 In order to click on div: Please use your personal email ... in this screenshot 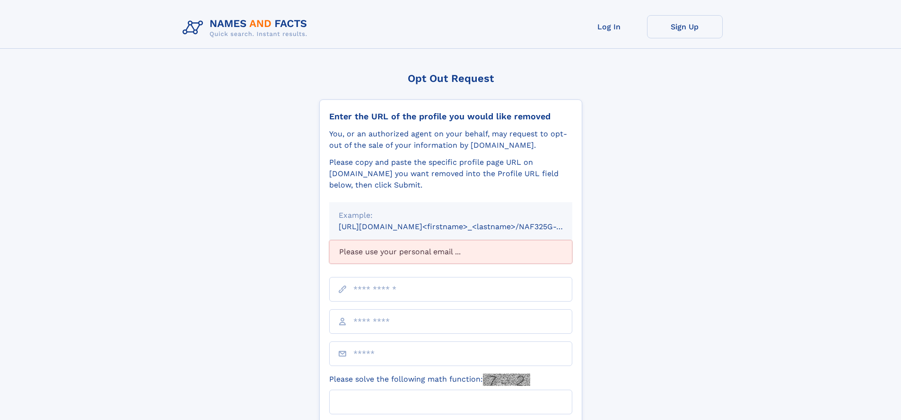, I will do `click(451, 252)`.